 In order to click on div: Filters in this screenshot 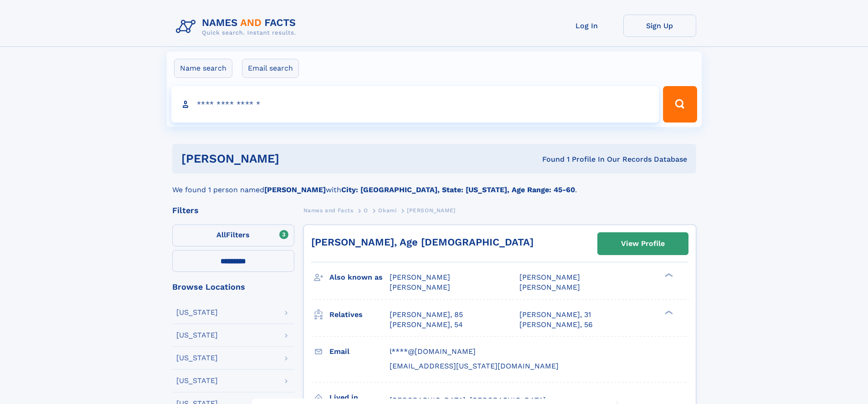, I will do `click(233, 210)`.